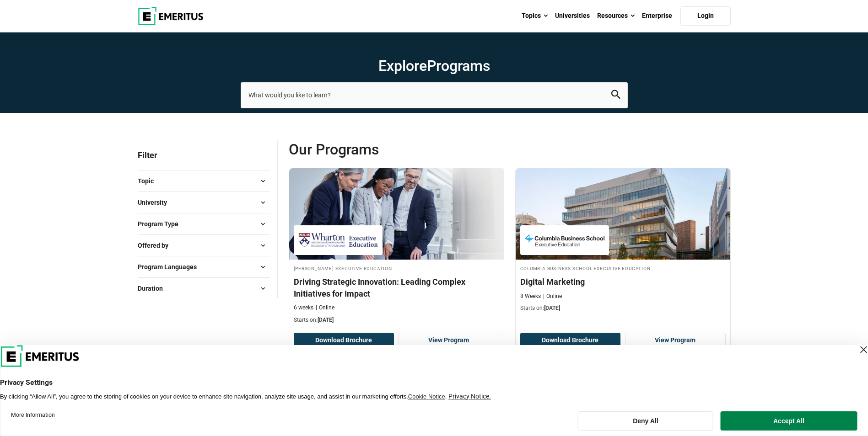 The width and height of the screenshot is (868, 436). Describe the element at coordinates (204, 246) in the screenshot. I see `button: Offered by` at that location.